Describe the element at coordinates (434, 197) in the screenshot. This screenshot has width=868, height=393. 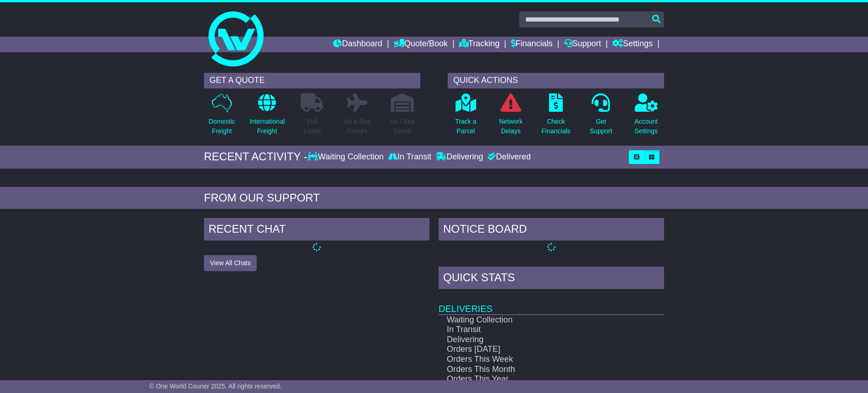
I see `div: FROM OUR SUPPORT` at that location.